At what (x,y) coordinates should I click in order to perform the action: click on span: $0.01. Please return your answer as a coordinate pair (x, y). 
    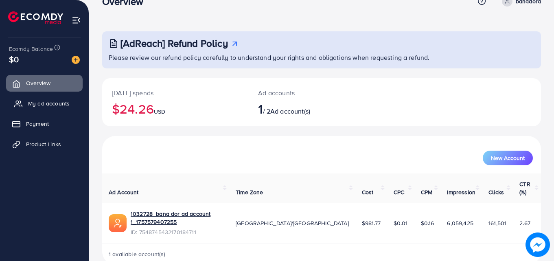
    Looking at the image, I should click on (400, 223).